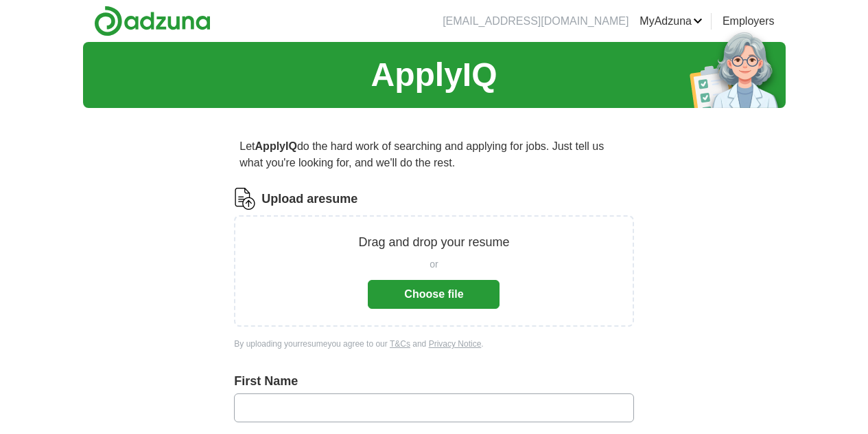 The image size is (868, 434). I want to click on p: Drag and drop your resume, so click(434, 242).